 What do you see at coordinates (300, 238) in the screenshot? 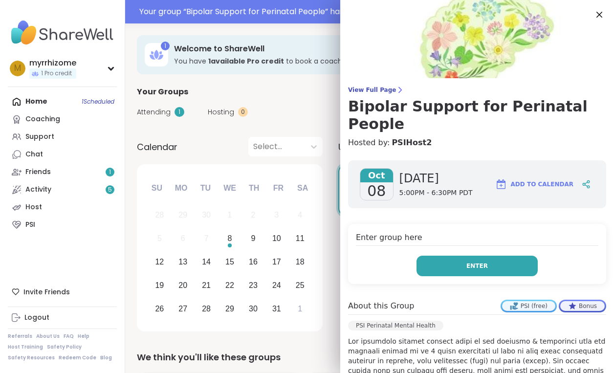
I see `div: 11` at bounding box center [300, 238].